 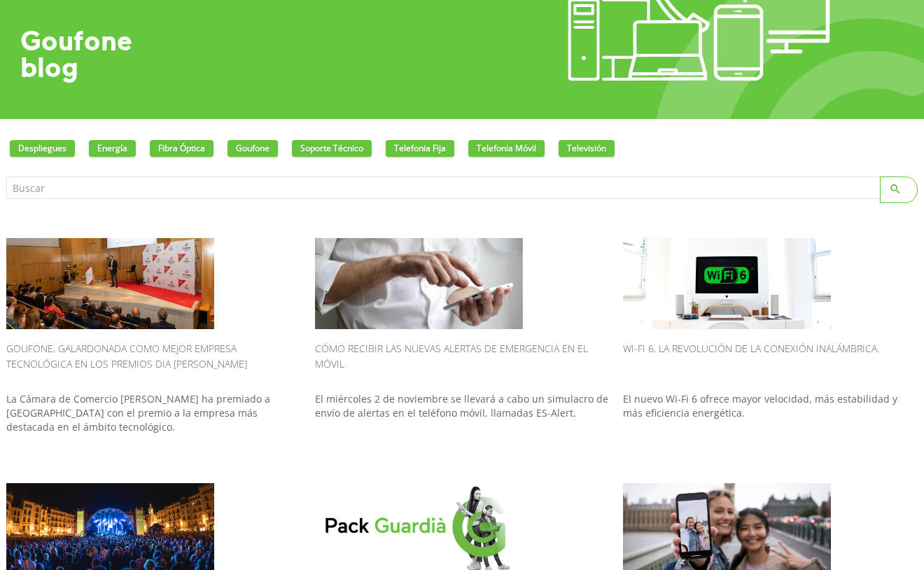 What do you see at coordinates (771, 427) in the screenshot?
I see `p: El nuevo Wi-Fi 6 ofrece mayor velocidad, más estabilidad y más eficiencia energética.` at bounding box center [771, 427].